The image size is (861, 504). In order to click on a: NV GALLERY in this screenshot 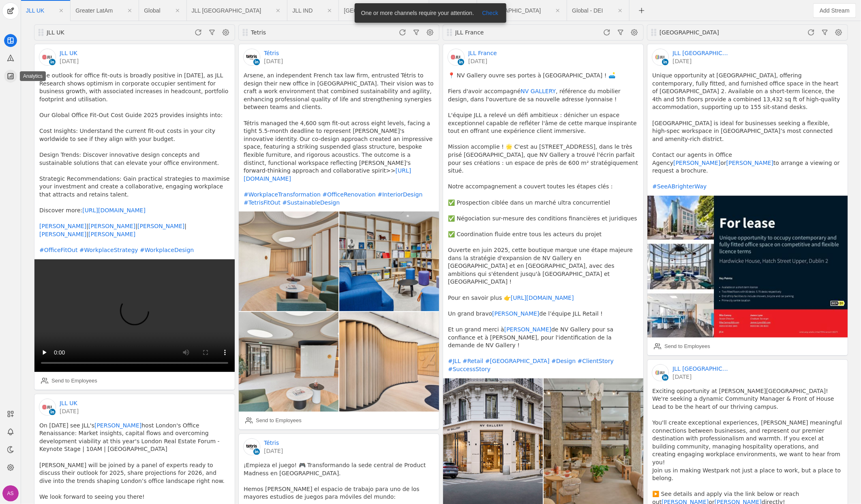, I will do `click(538, 91)`.